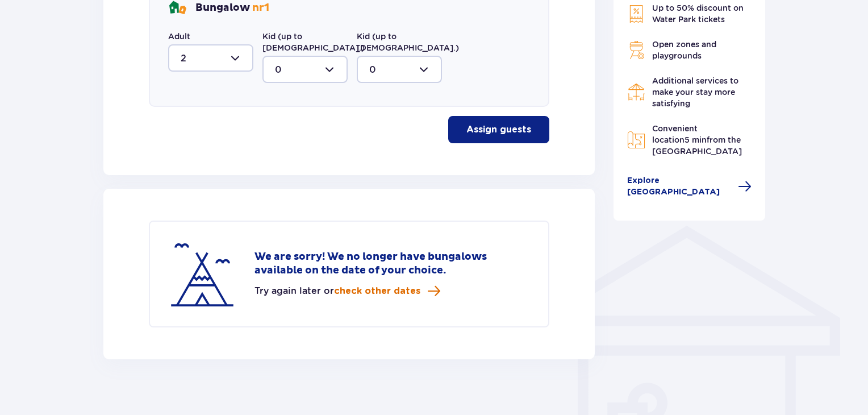 The height and width of the screenshot is (415, 868). What do you see at coordinates (233, 8) in the screenshot?
I see `p: Bungalow` at bounding box center [233, 8].